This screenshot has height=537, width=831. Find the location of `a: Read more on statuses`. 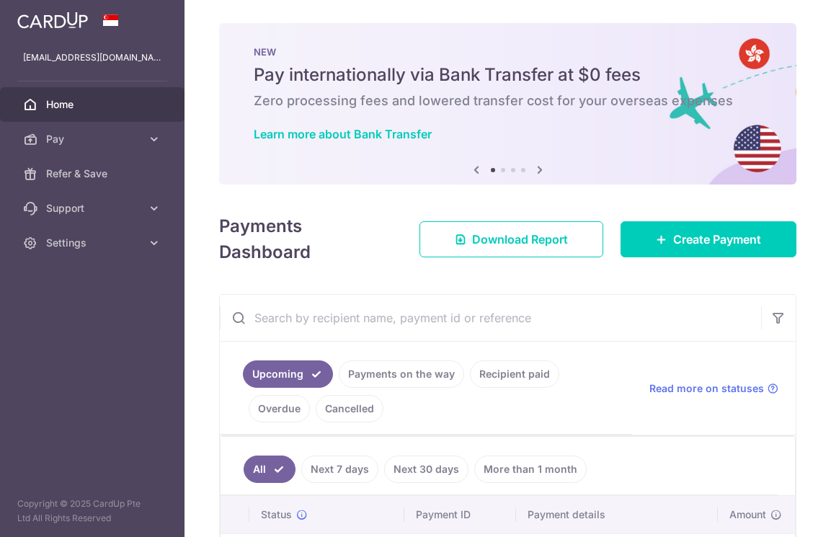

a: Read more on statuses is located at coordinates (713, 388).